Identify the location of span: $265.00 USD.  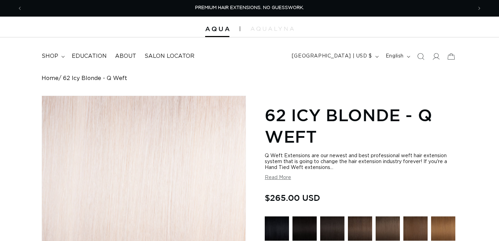
(293, 198).